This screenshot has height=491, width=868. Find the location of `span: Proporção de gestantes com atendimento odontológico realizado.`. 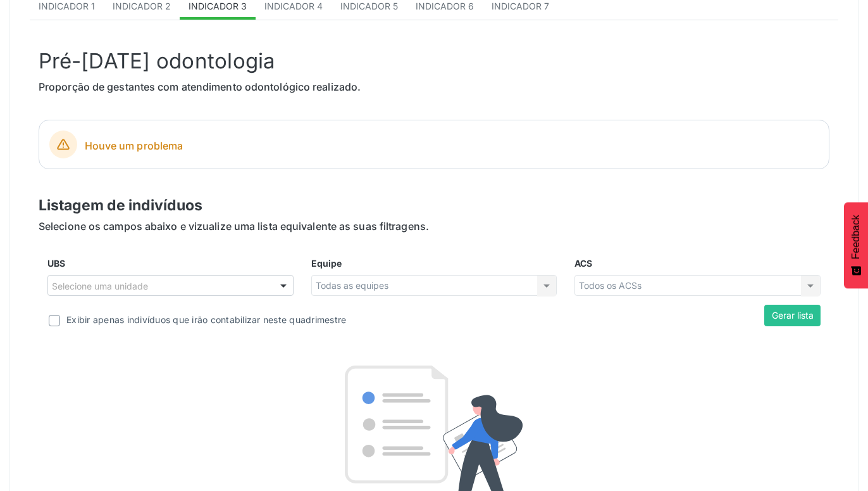

span: Proporção de gestantes com atendimento odontológico realizado. is located at coordinates (199, 87).